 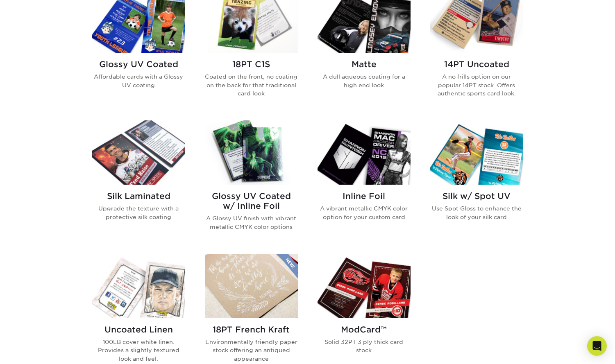 I want to click on img: Silk Laminated Trading Cards, so click(x=139, y=152).